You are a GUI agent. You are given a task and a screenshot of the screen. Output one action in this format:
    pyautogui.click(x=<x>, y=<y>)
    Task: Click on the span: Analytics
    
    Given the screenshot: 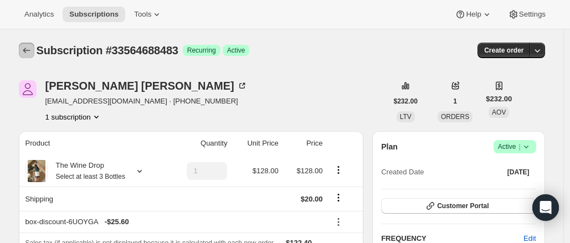 What is the action you would take?
    pyautogui.click(x=39, y=14)
    